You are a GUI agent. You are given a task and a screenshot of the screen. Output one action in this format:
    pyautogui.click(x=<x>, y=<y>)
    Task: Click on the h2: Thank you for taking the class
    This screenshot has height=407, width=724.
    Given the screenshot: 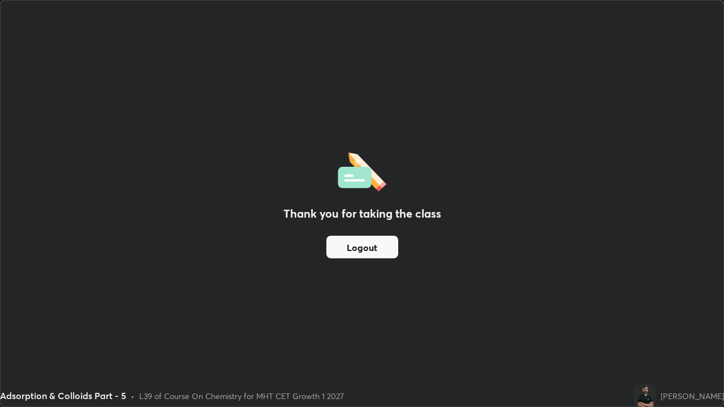 What is the action you would take?
    pyautogui.click(x=362, y=214)
    